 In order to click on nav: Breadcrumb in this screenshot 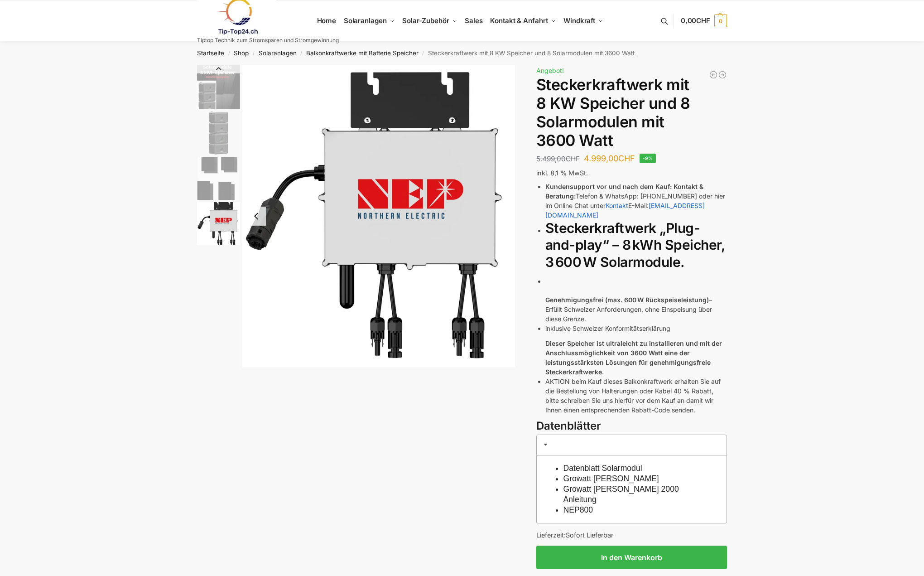, I will do `click(462, 53)`.